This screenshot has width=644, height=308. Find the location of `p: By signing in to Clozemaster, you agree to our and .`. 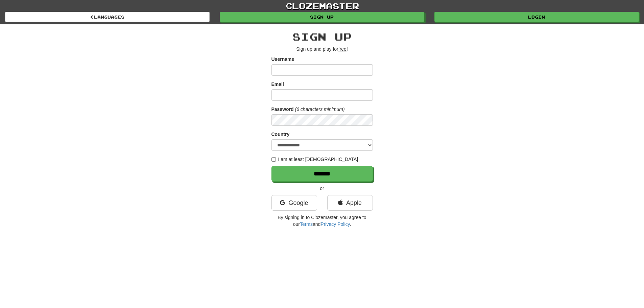

p: By signing in to Clozemaster, you agree to our and . is located at coordinates (322, 221).